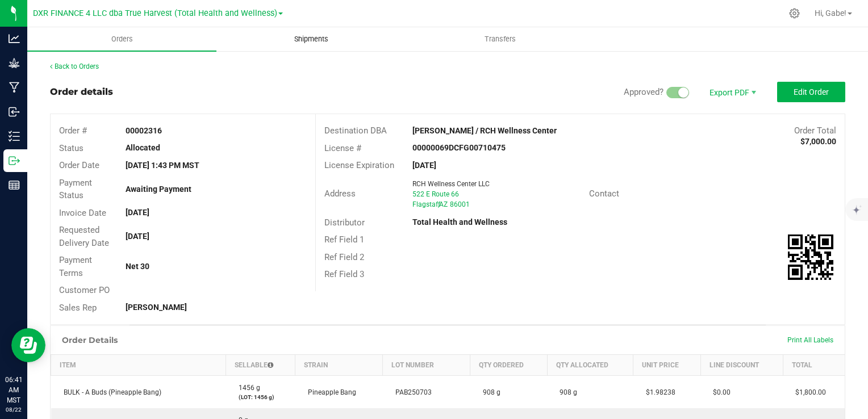 The height and width of the screenshot is (419, 868). What do you see at coordinates (310, 39) in the screenshot?
I see `a: Shipments` at bounding box center [310, 39].